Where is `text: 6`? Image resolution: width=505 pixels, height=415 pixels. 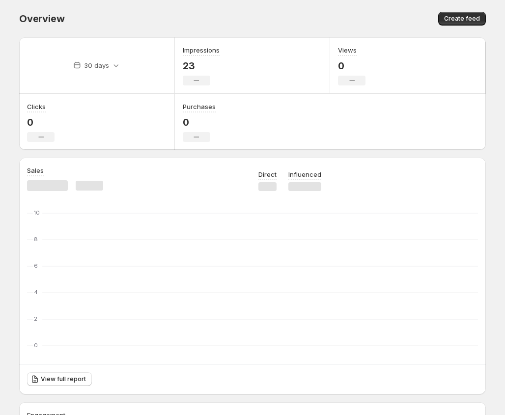
text: 6 is located at coordinates (36, 266).